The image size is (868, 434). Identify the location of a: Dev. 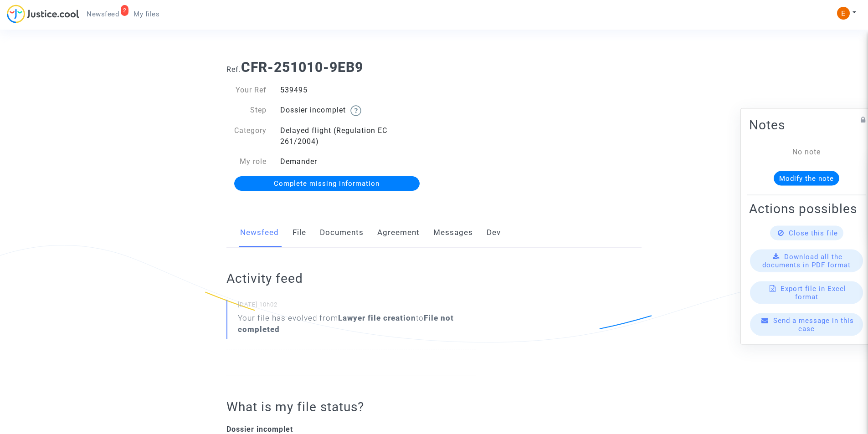
(494, 233).